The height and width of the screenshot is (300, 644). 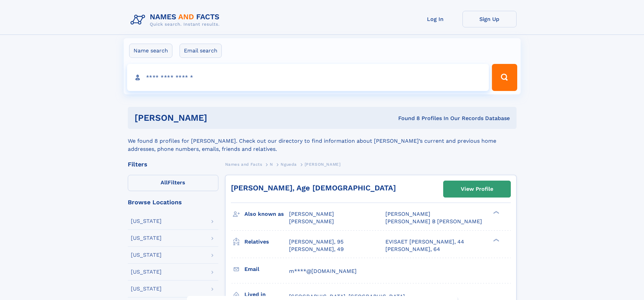 I want to click on h3: Relatives, so click(x=267, y=242).